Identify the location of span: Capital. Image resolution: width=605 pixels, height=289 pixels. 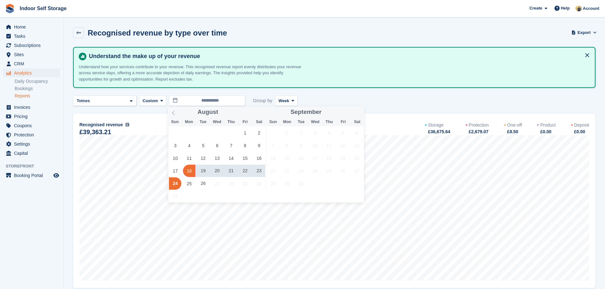
(33, 153).